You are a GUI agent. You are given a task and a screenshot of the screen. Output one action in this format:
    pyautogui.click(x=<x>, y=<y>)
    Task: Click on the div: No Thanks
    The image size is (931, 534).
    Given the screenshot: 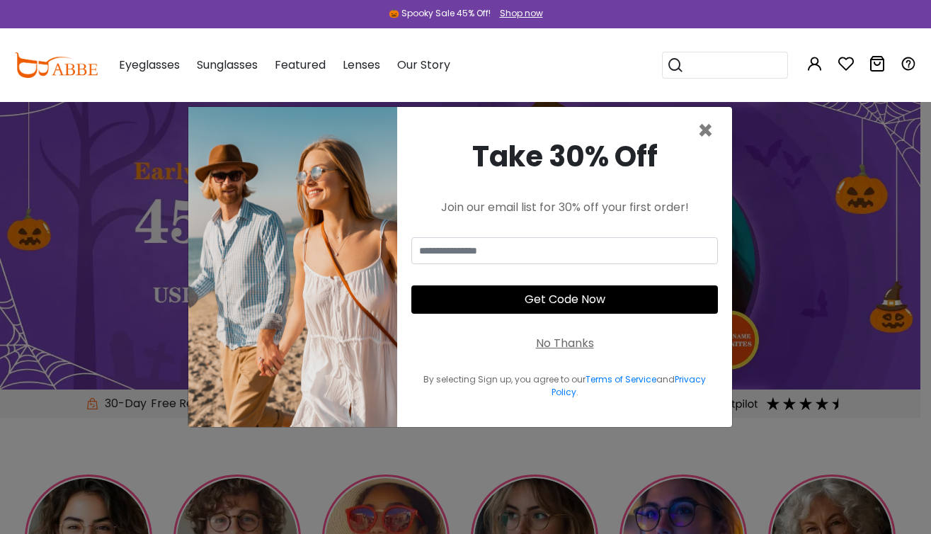 What is the action you would take?
    pyautogui.click(x=565, y=343)
    